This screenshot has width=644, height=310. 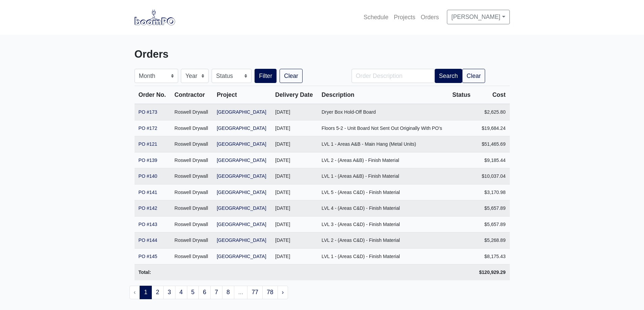 What do you see at coordinates (382, 257) in the screenshot?
I see `td: LVL 1 - (Areas C&D) - Finish Material` at bounding box center [382, 257].